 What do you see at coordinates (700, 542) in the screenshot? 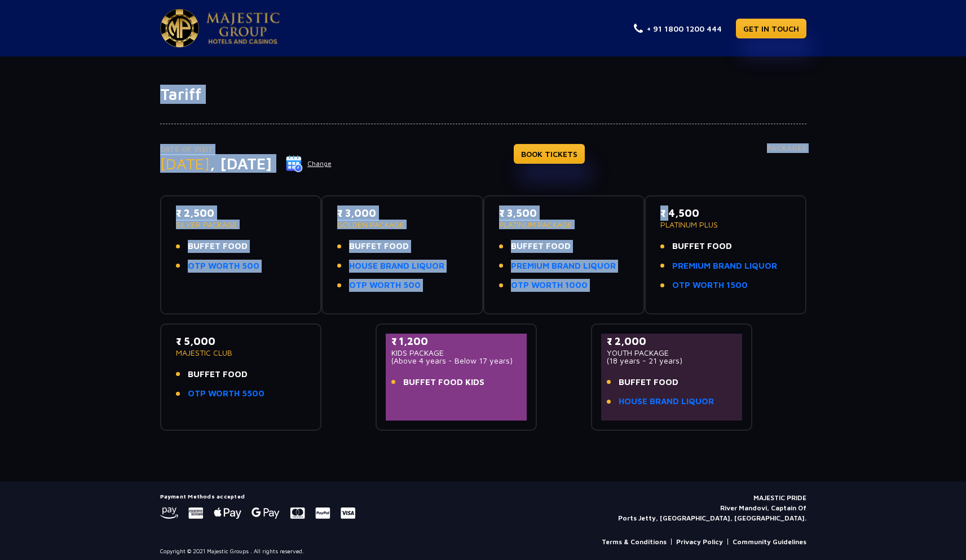
I see `a: Privacy Policy` at bounding box center [700, 542].